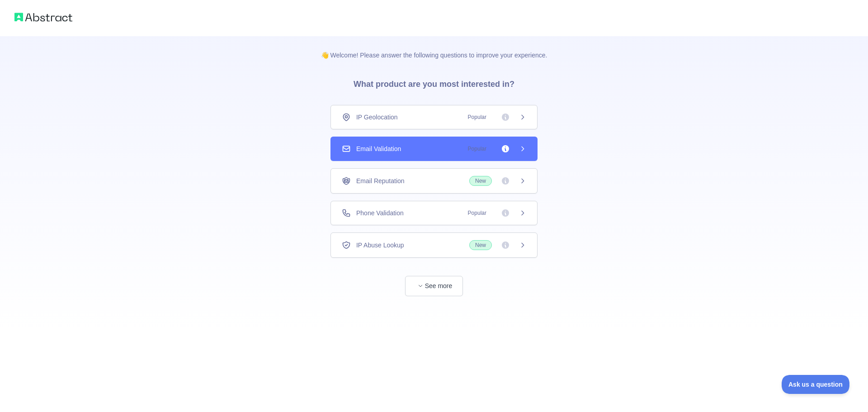 This screenshot has height=412, width=868. I want to click on span: Email Validation, so click(378, 149).